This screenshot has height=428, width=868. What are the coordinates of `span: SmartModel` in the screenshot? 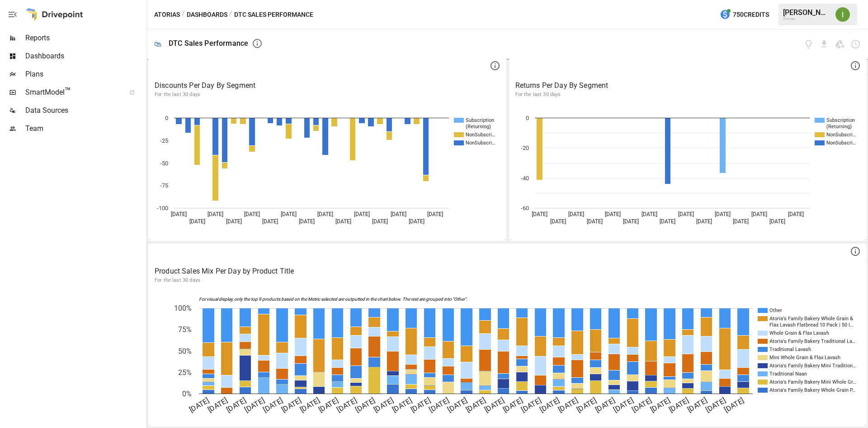 It's located at (73, 92).